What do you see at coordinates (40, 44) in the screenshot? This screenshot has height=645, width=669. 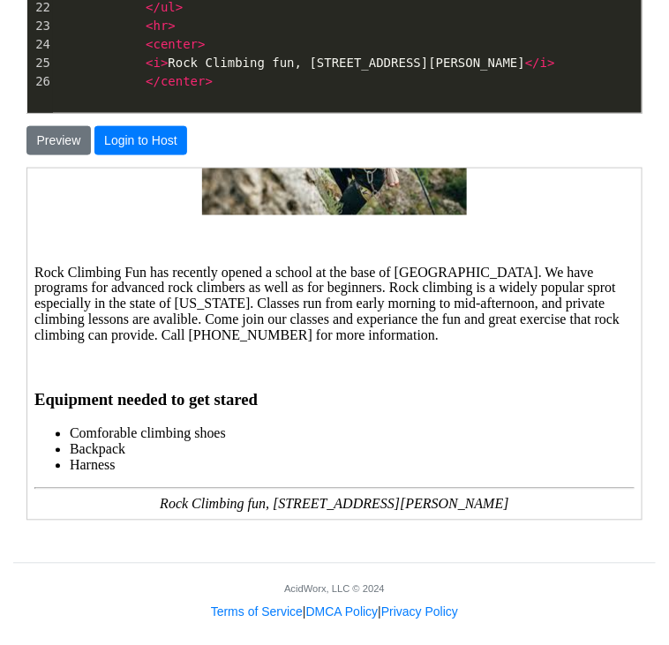 I see `div: 24` at bounding box center [40, 44].